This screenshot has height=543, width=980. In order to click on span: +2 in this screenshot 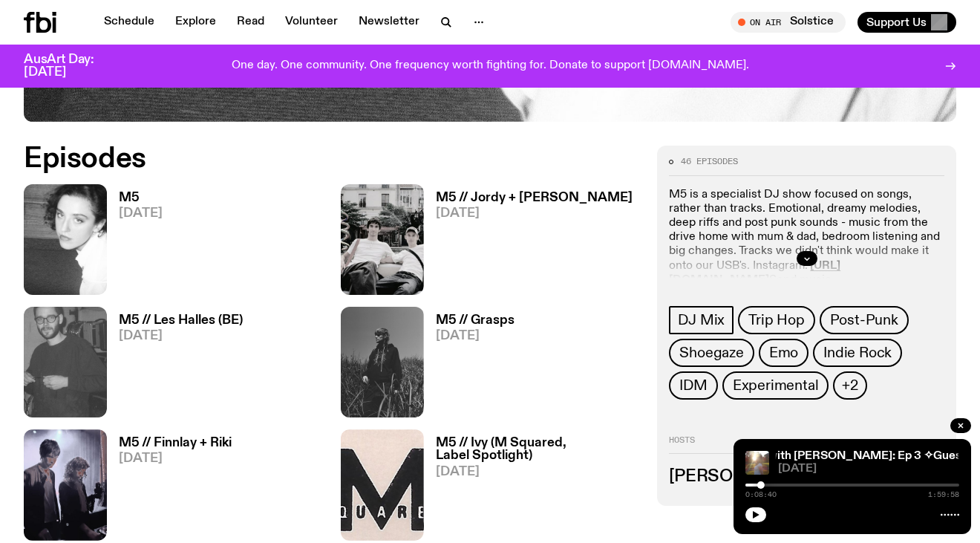, I will do `click(851, 385)`.